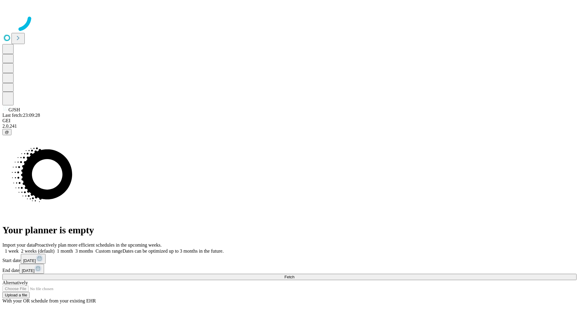  I want to click on h1: Your planner is empty, so click(289, 230).